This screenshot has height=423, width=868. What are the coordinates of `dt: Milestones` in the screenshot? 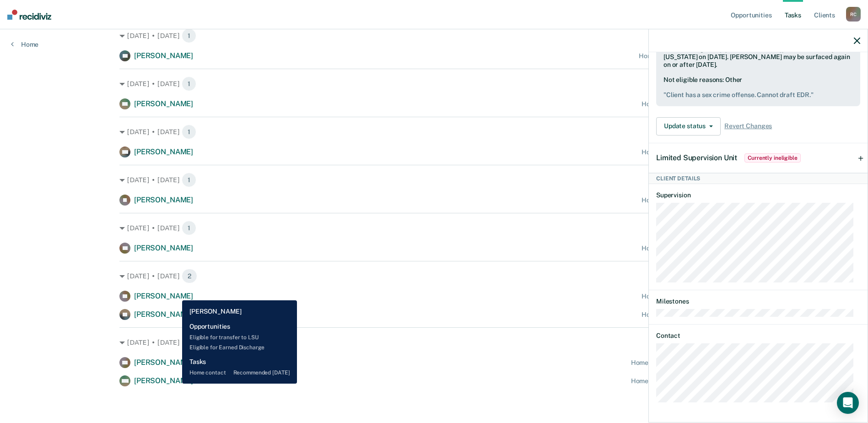 It's located at (758, 301).